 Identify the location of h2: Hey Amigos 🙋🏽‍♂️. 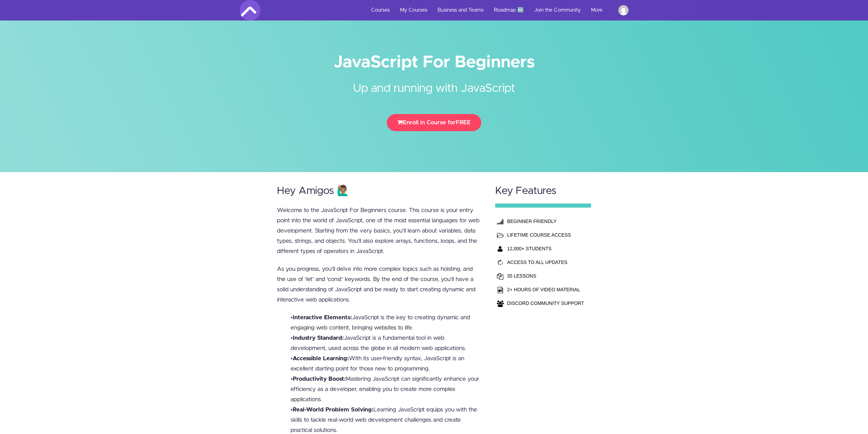
(379, 191).